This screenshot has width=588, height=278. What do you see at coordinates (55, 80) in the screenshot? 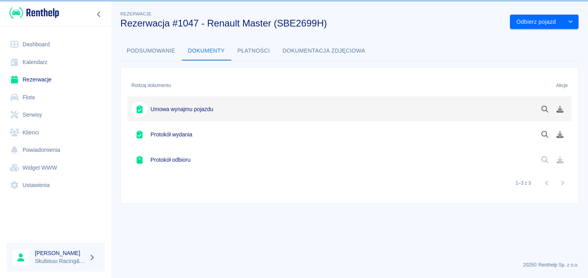
I see `a: Rezerwacje` at bounding box center [55, 80].